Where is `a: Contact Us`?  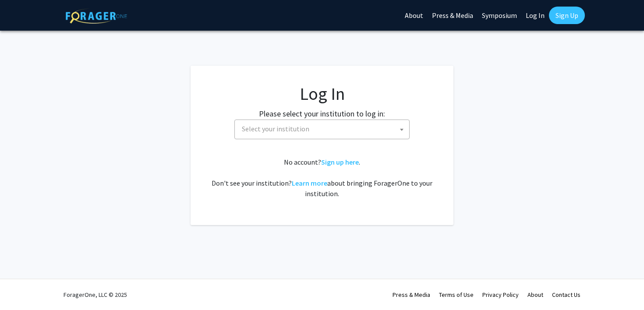 a: Contact Us is located at coordinates (566, 295).